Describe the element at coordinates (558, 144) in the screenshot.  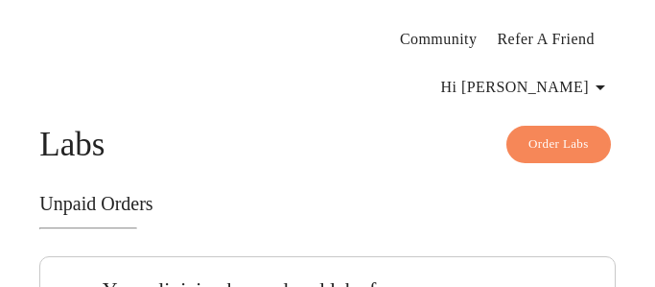
I see `button: Order Labs` at that location.